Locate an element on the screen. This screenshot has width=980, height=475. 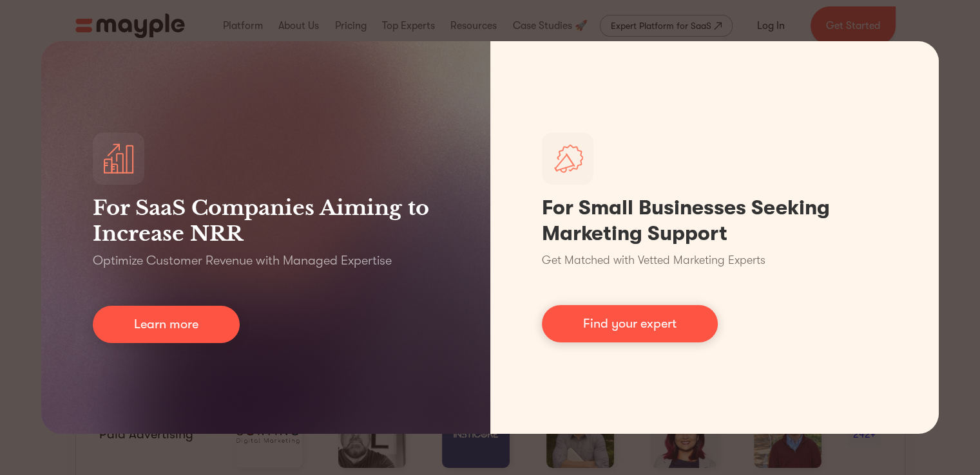
p: Get Matched with Vetted Marketing Experts is located at coordinates (653, 260).